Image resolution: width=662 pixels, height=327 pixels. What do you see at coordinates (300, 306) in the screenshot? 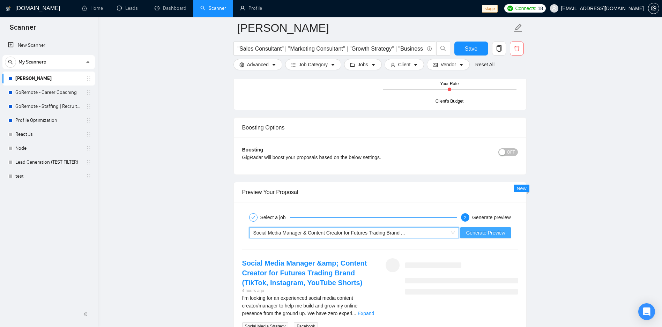
I see `span: I’m looking for an experienced social media content creator/manager to help me build and grow my ...` at bounding box center [300, 306].